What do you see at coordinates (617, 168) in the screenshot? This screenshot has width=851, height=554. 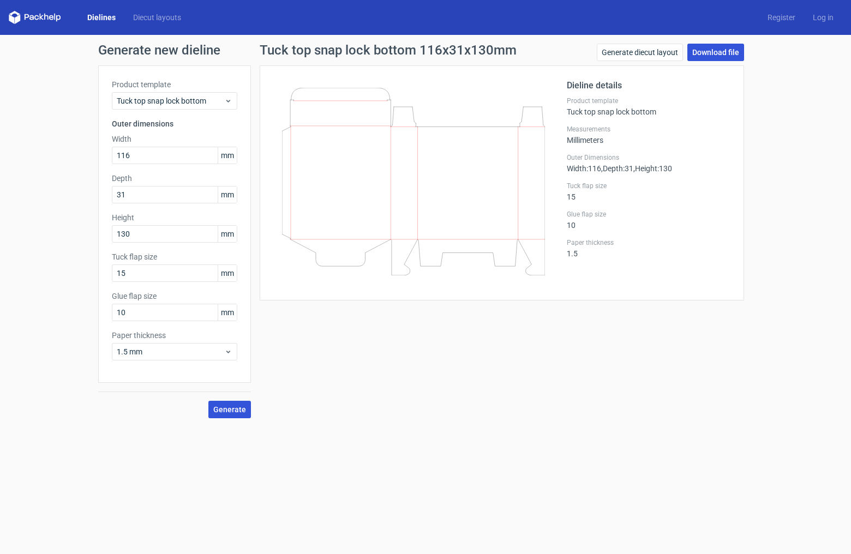 I see `span: , Depth : 31` at bounding box center [617, 168].